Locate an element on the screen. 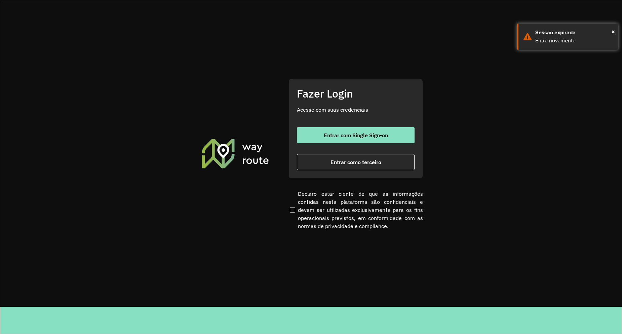 Image resolution: width=622 pixels, height=334 pixels. p: Acesse com suas credenciais is located at coordinates (356, 110).